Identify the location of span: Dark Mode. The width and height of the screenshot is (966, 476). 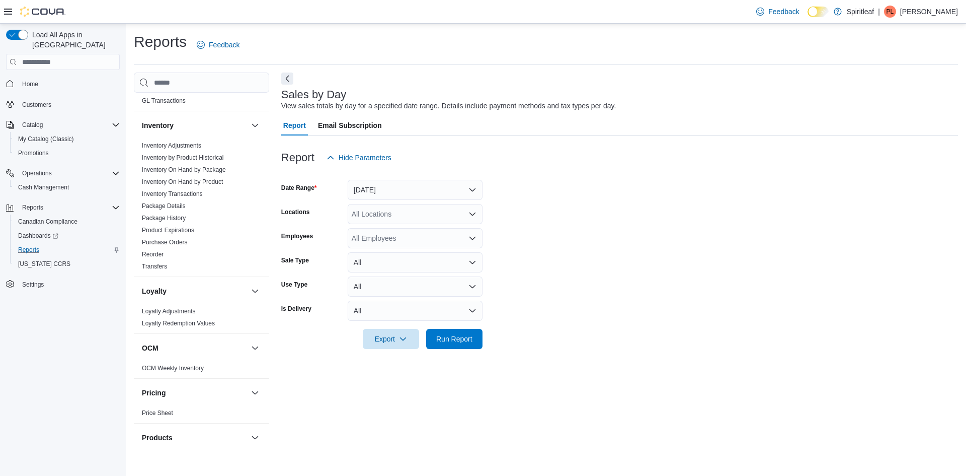
(808, 17).